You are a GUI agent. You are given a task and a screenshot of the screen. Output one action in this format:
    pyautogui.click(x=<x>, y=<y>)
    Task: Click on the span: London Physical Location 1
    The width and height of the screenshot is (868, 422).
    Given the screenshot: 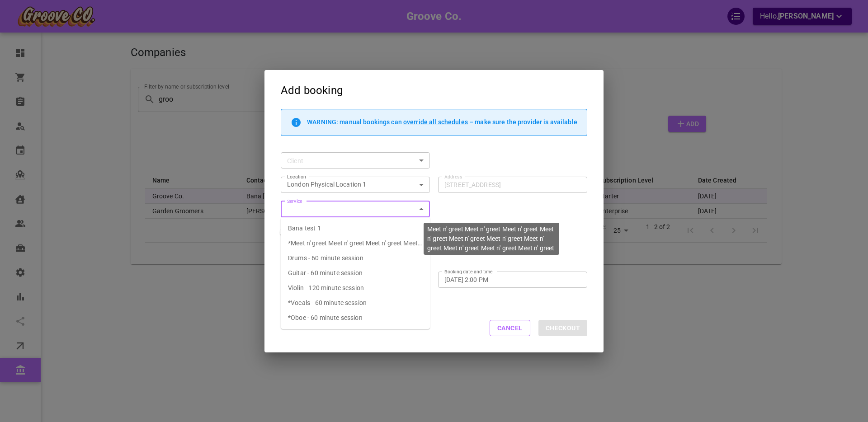 What is the action you would take?
    pyautogui.click(x=326, y=185)
    